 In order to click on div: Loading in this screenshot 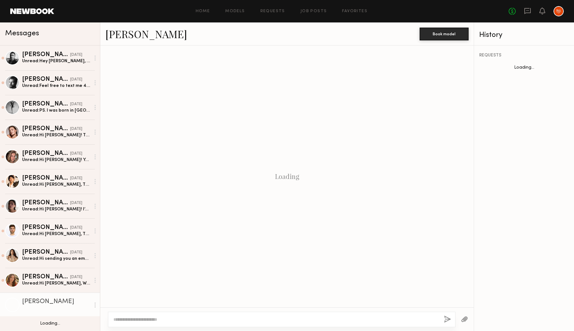, I will do `click(287, 176)`.